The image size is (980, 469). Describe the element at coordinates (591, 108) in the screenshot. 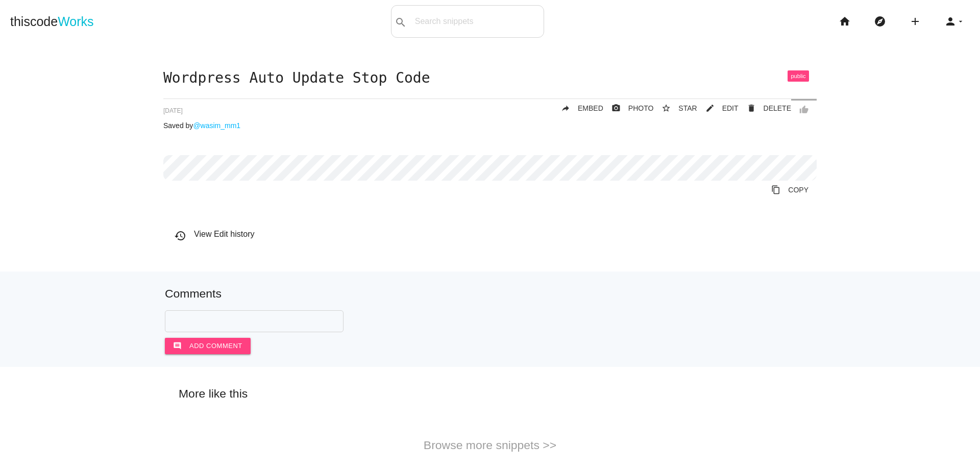

I see `span: EMBED` at that location.